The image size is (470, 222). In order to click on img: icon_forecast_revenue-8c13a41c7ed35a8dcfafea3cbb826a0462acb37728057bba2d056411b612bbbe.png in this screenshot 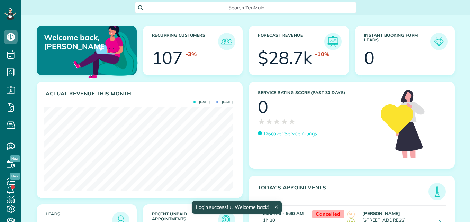, I will do `click(333, 42)`.